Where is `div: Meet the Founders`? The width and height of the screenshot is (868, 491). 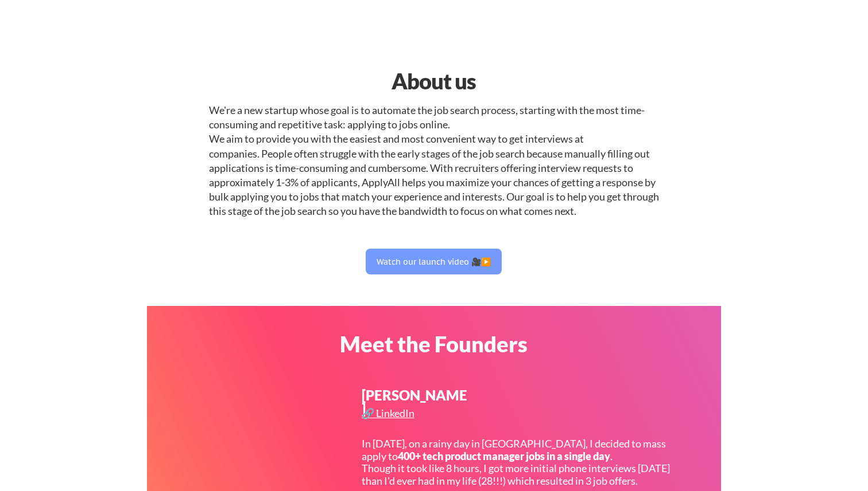
div: Meet the Founders is located at coordinates (434, 344).